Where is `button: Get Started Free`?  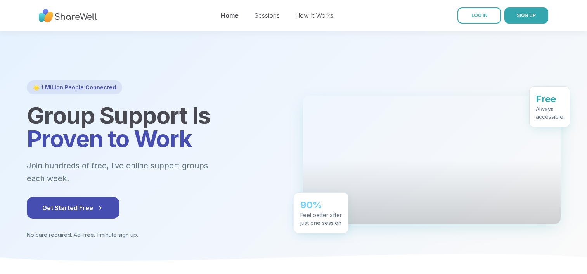
button: Get Started Free is located at coordinates (73, 208).